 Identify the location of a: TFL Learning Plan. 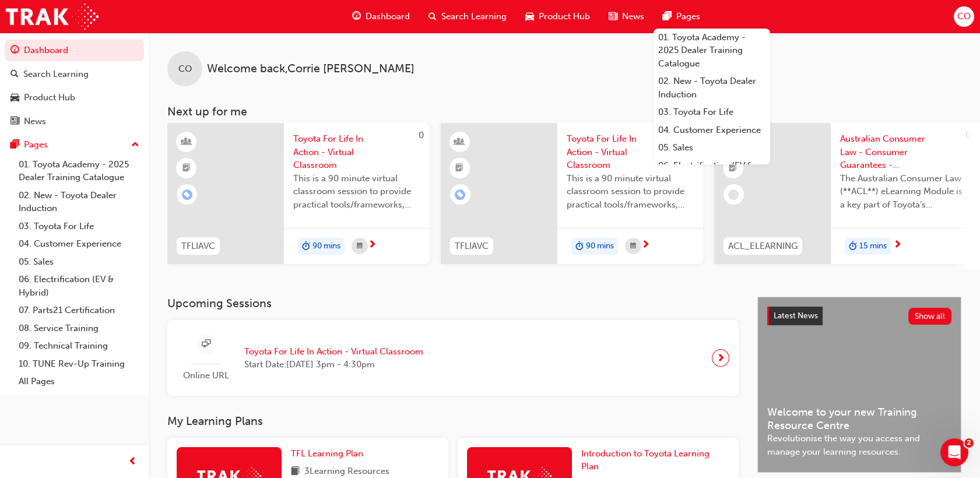
(329, 454).